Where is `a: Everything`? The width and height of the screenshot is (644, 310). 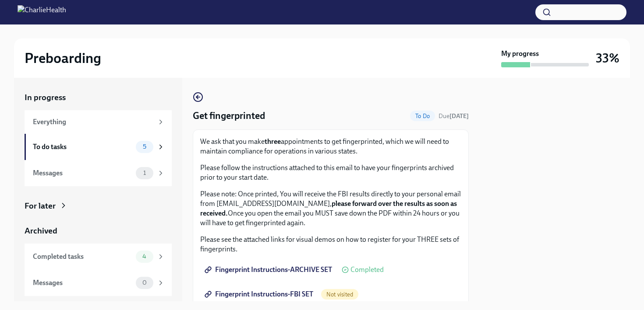
a: Everything is located at coordinates (98, 122).